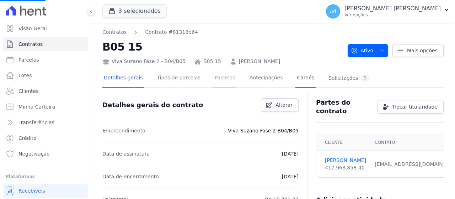  I want to click on span: Trocar titularidade, so click(415, 107).